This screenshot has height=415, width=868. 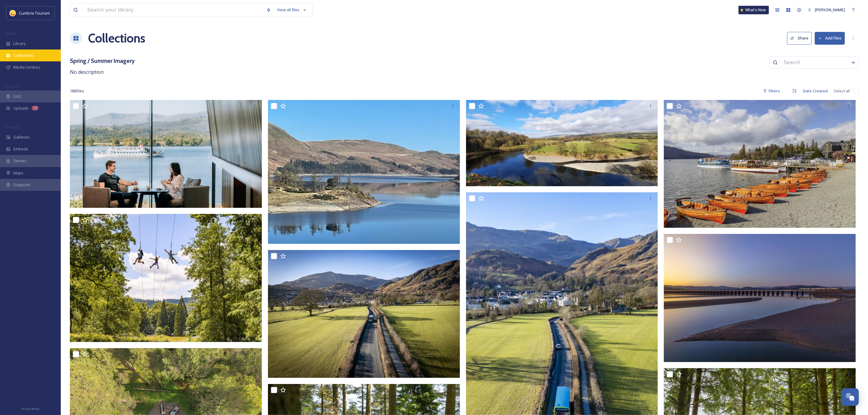 I want to click on div: What's New, so click(x=753, y=10).